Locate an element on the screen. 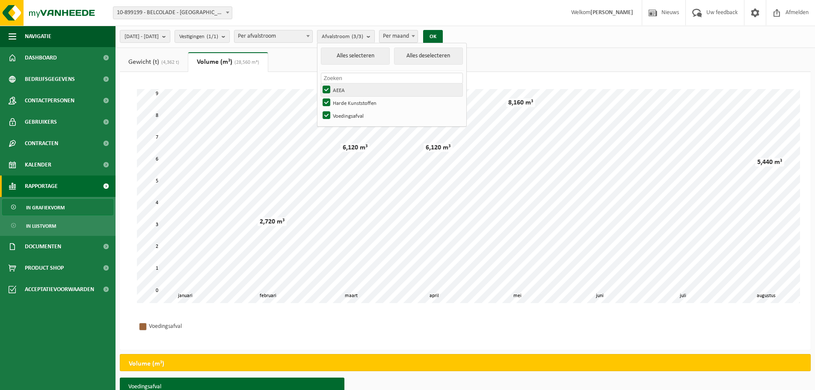 This screenshot has width=815, height=390. span: In grafiekvorm is located at coordinates (45, 208).